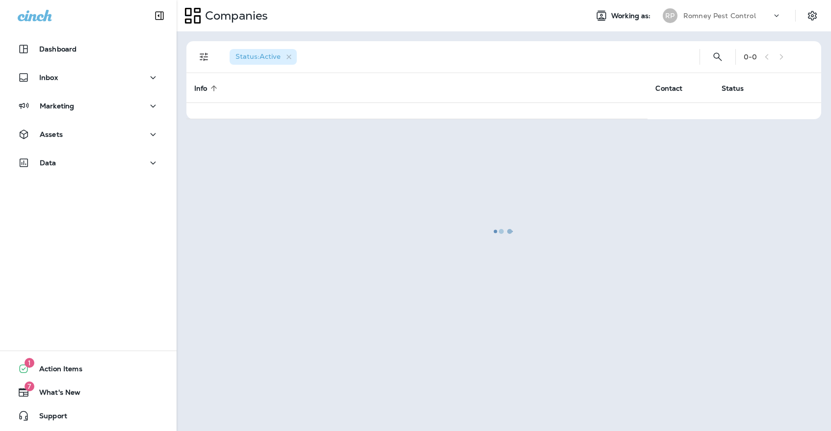 Image resolution: width=831 pixels, height=431 pixels. What do you see at coordinates (56, 371) in the screenshot?
I see `span: Action Items` at bounding box center [56, 371].